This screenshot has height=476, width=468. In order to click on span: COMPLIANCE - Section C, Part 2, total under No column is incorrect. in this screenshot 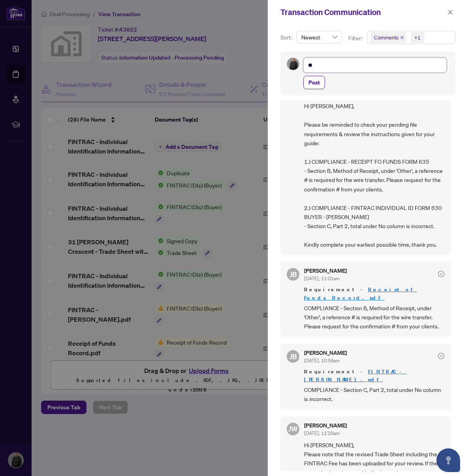, I will do `click(374, 395)`.